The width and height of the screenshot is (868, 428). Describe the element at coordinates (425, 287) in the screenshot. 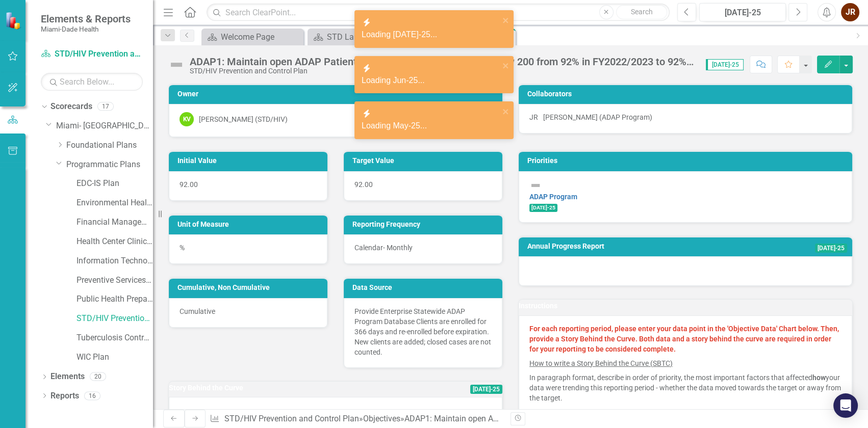

I see `h3: Data Source` at that location.